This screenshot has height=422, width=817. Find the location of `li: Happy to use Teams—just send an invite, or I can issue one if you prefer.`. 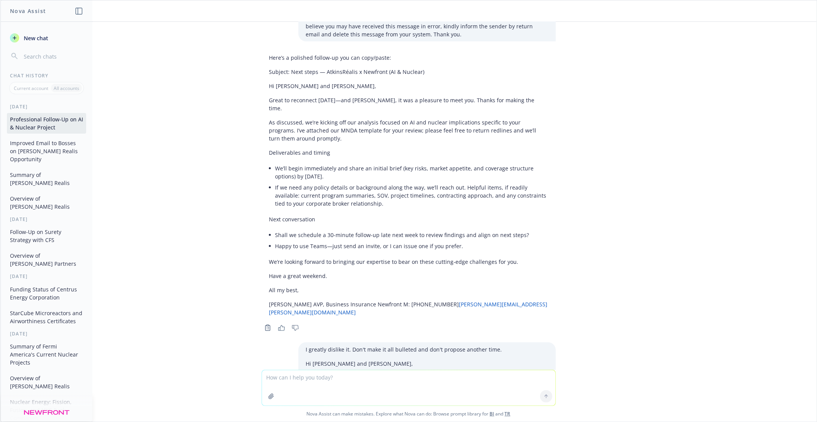

li: Happy to use Teams—just send an invite, or I can issue one if you prefer. is located at coordinates (412, 246).